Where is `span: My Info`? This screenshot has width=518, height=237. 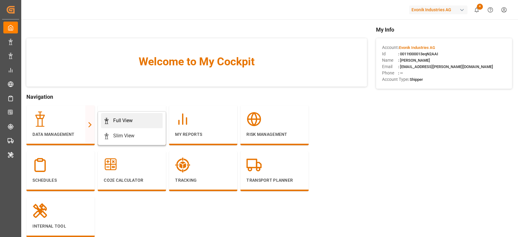
span: My Info is located at coordinates (444, 29).